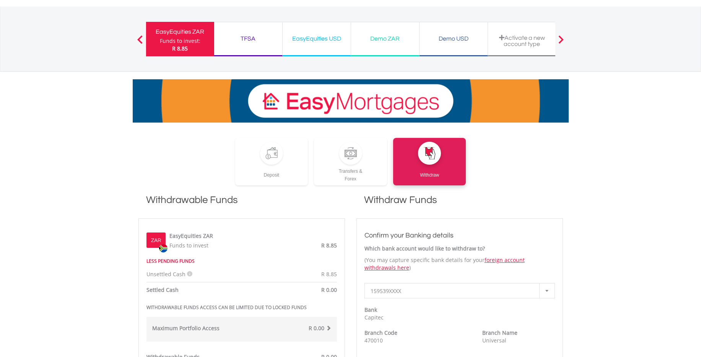 This screenshot has width=701, height=357. I want to click on span: Unsettled Cash, so click(166, 274).